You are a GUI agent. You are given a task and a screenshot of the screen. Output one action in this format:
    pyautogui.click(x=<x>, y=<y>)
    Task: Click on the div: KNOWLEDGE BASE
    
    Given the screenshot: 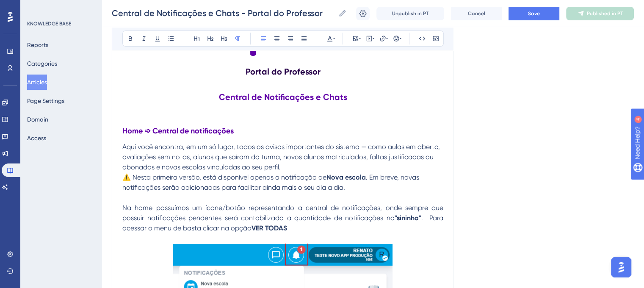 What is the action you would take?
    pyautogui.click(x=49, y=23)
    